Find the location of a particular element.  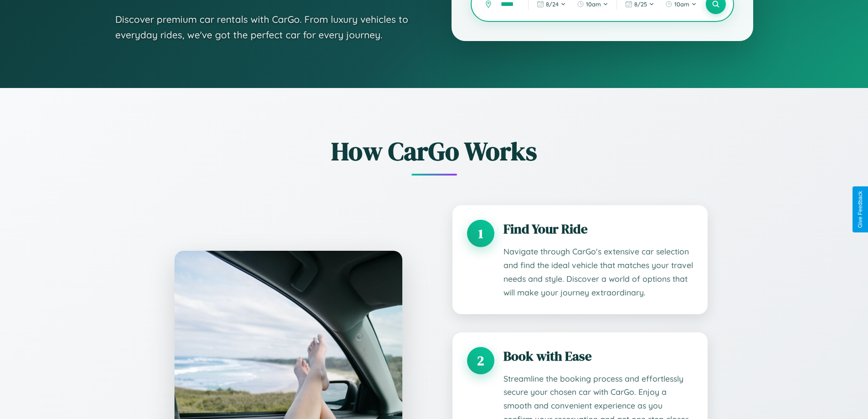

div: 1 is located at coordinates (481, 233).